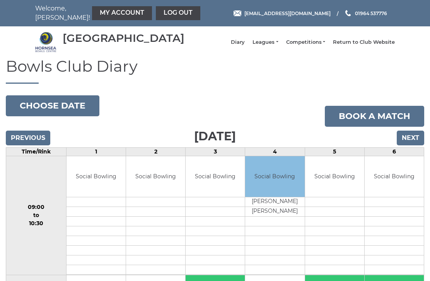 The height and width of the screenshot is (281, 430). What do you see at coordinates (216, 152) in the screenshot?
I see `td: 3` at bounding box center [216, 152].